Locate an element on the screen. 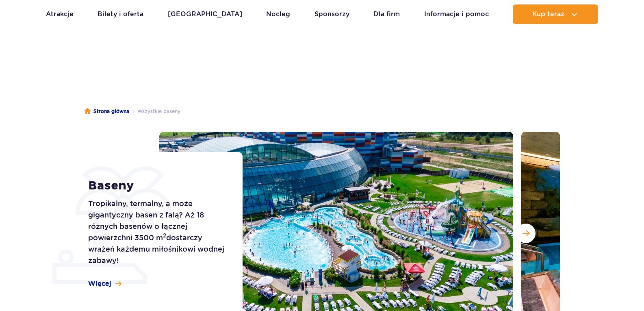 The height and width of the screenshot is (311, 644). sup: 2 is located at coordinates (165, 235).